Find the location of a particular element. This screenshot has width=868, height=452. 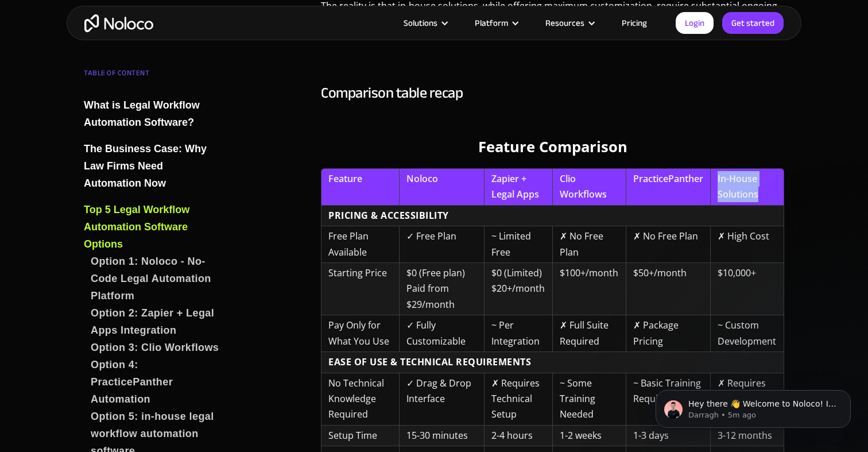

th: Zapier + Legal Apps is located at coordinates (518, 186).